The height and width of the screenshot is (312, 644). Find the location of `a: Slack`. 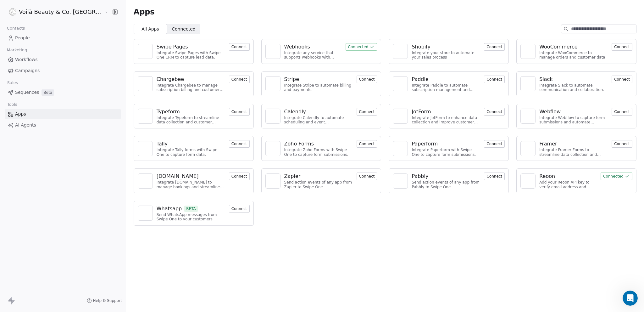

a: Slack is located at coordinates (574, 80).